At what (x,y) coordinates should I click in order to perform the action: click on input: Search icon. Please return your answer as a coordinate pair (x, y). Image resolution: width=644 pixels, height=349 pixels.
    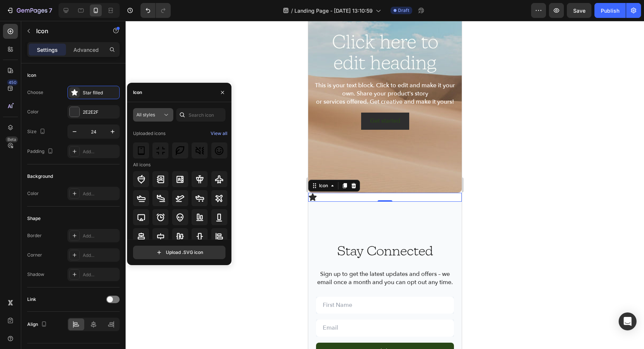
    Looking at the image, I should click on (201, 115).